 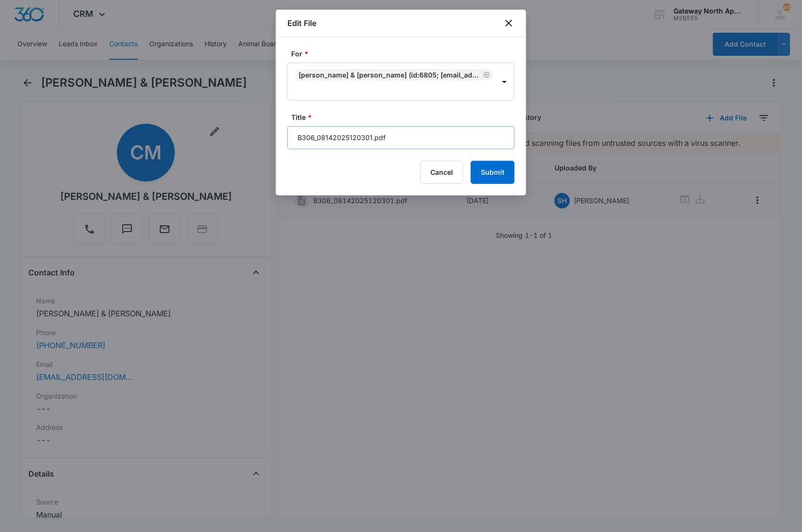 I want to click on h1: Edit File, so click(x=302, y=23).